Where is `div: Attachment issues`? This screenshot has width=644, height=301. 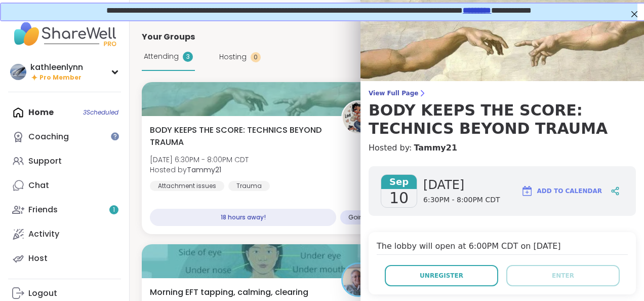
div: Attachment issues is located at coordinates (187, 186).